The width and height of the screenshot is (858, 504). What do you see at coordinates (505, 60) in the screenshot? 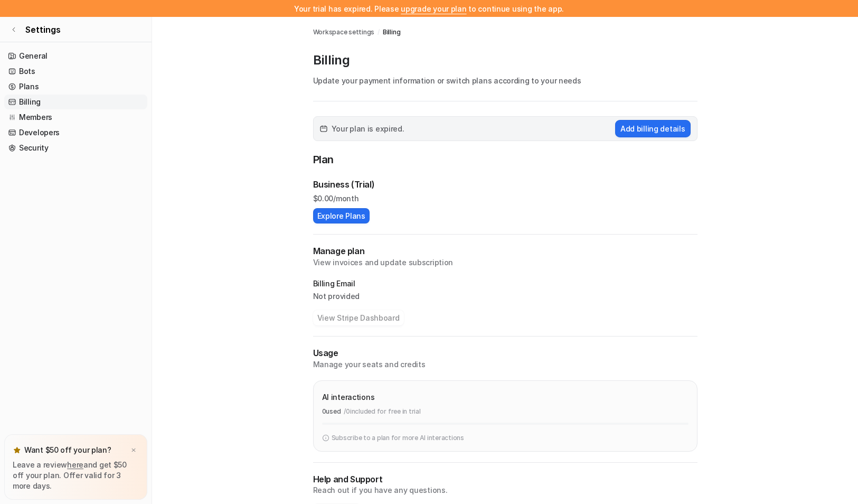
I see `p: Billing` at bounding box center [505, 60].